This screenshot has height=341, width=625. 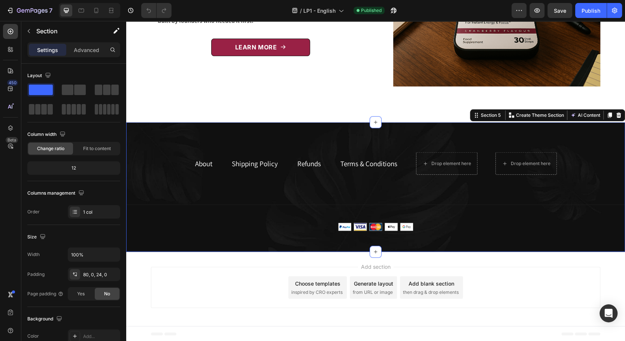 I want to click on p: Section, so click(x=67, y=31).